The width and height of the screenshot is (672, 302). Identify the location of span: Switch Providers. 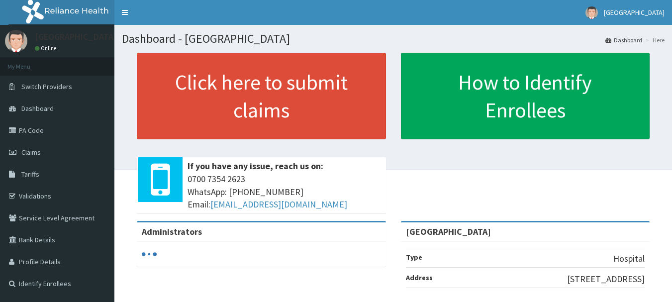
(47, 87).